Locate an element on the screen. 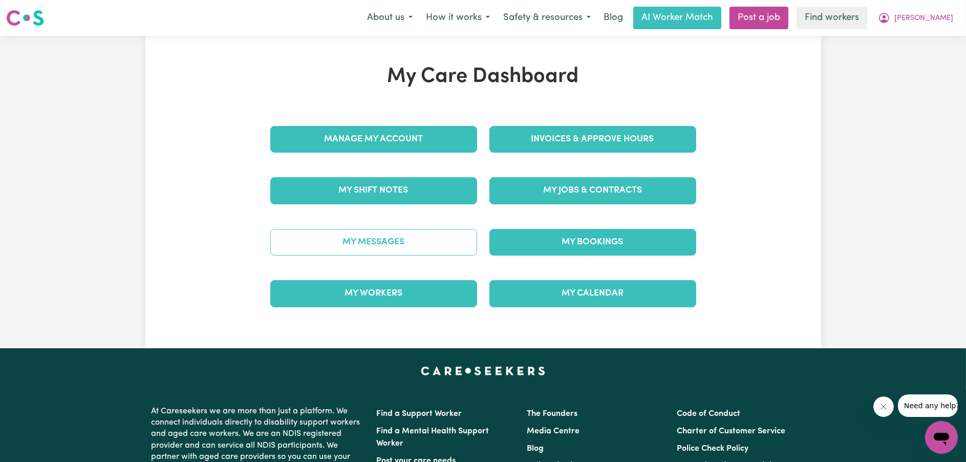 The image size is (966, 462). a: My Messages is located at coordinates (374, 242).